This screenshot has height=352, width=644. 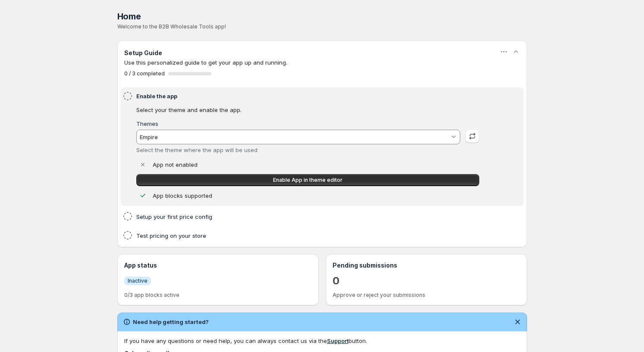 What do you see at coordinates (309, 236) in the screenshot?
I see `h4: Test pricing on your store` at bounding box center [309, 236].